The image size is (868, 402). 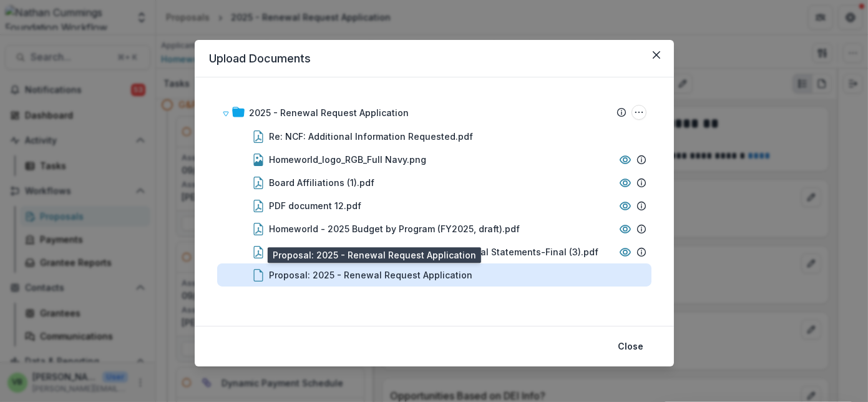 I want to click on header: Upload Documents, so click(x=434, y=59).